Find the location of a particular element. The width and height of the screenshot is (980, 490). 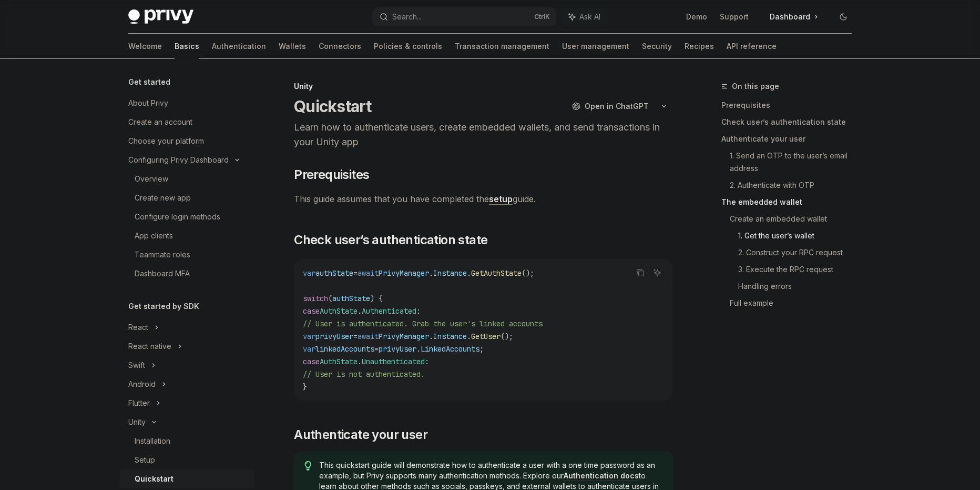

div: Search... is located at coordinates (407, 17).